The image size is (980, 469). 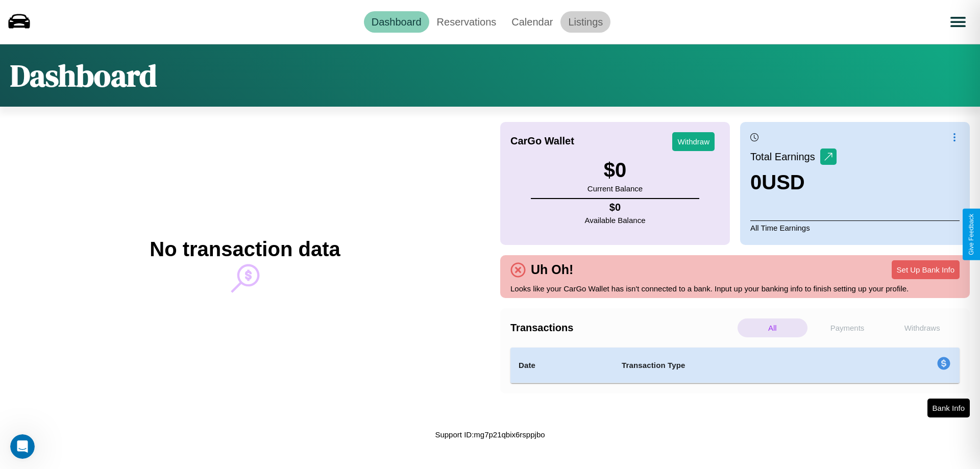 What do you see at coordinates (615, 220) in the screenshot?
I see `p: Available Balance` at bounding box center [615, 220].